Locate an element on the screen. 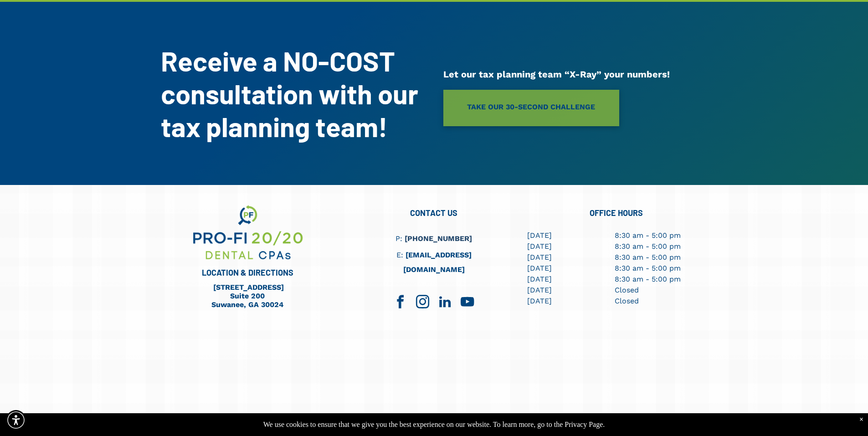 Image resolution: width=868 pixels, height=436 pixels. span: TAKE OUR 30-SECOND CHALLENGE is located at coordinates (531, 107).